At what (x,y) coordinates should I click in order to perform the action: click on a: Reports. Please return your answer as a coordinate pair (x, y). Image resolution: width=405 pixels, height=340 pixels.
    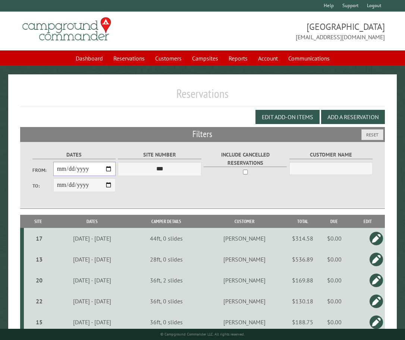
    Looking at the image, I should click on (238, 58).